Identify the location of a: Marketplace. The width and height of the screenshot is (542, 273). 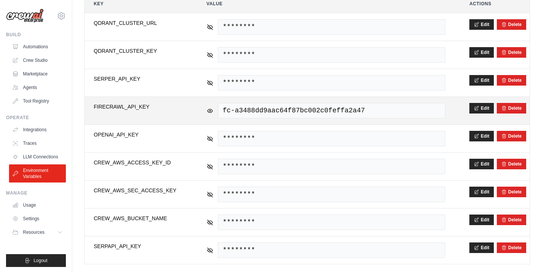
(37, 74).